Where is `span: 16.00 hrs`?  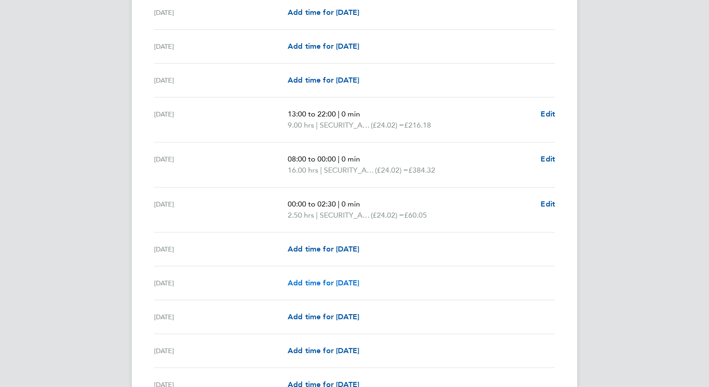
span: 16.00 hrs is located at coordinates (303, 170).